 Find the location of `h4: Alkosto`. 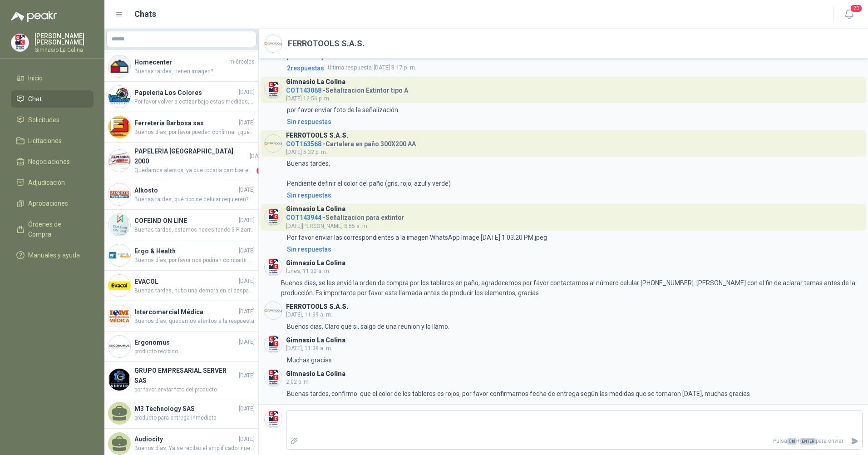

h4: Alkosto is located at coordinates (186, 190).